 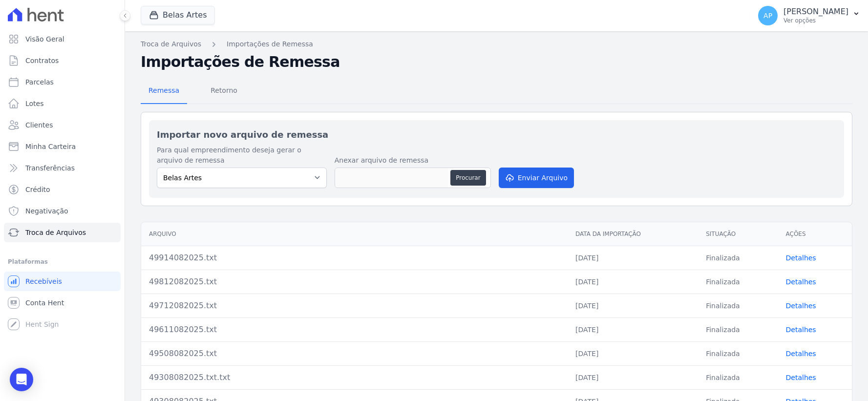 I want to click on a: Clientes, so click(x=62, y=125).